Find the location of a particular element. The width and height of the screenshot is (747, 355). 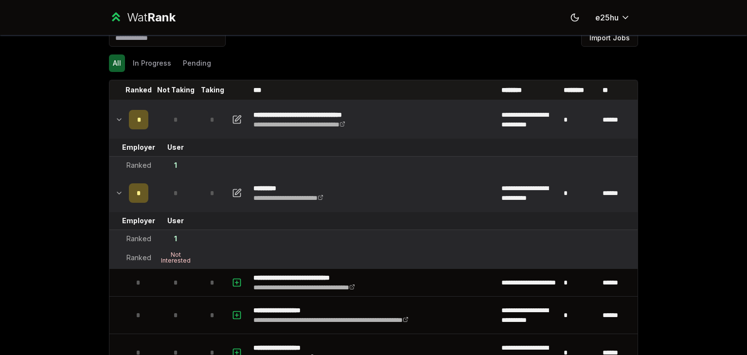

p: Taking is located at coordinates (213, 90).